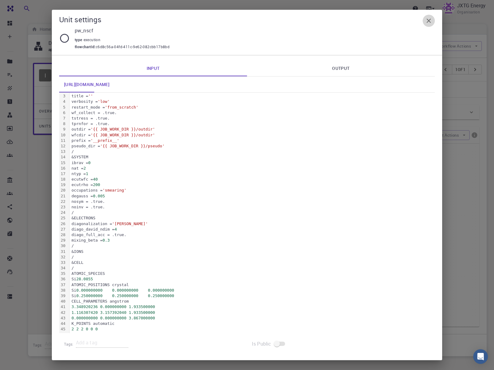 The height and width of the screenshot is (370, 494). Describe the element at coordinates (252, 196) in the screenshot. I see `div: degauss =` at that location.